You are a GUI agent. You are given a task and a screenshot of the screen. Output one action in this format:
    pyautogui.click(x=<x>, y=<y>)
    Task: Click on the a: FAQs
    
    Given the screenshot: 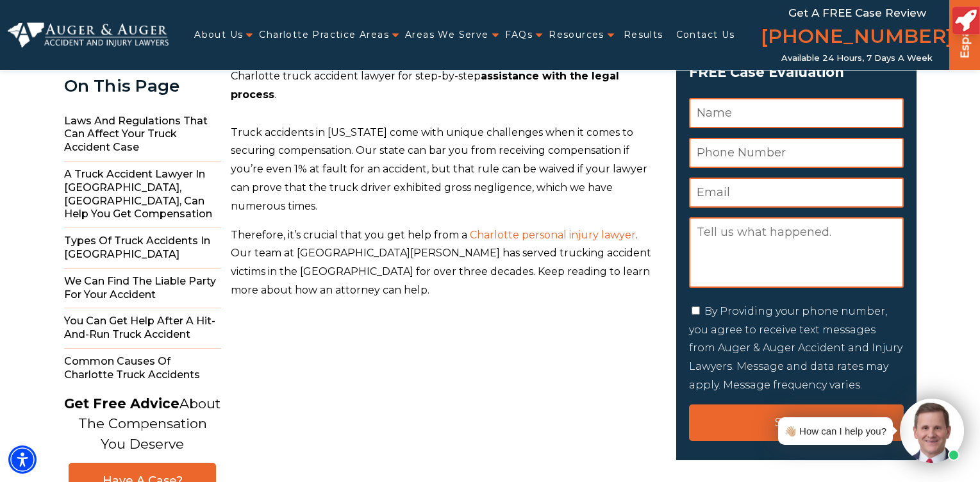 What is the action you would take?
    pyautogui.click(x=519, y=35)
    